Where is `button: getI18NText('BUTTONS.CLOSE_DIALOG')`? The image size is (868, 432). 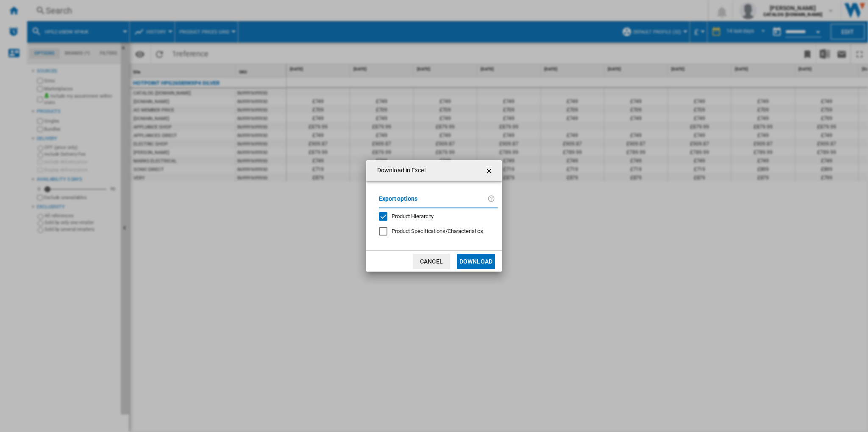
button: getI18NText('BUTTONS.CLOSE_DIALOG') is located at coordinates (490, 170).